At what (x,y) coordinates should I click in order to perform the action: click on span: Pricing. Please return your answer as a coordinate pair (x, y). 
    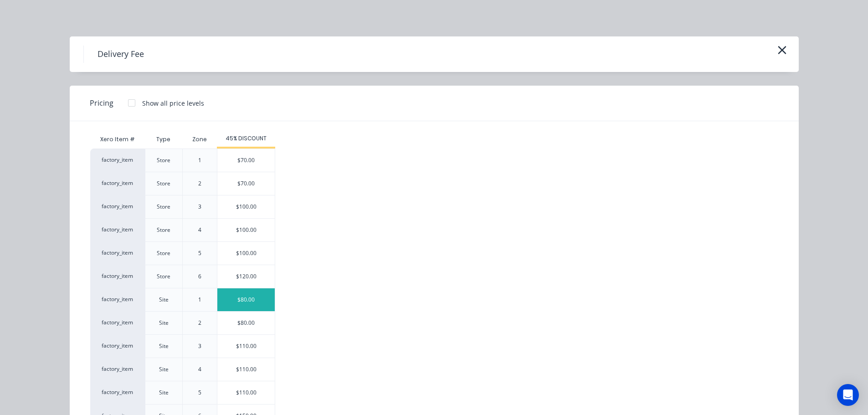
    Looking at the image, I should click on (101, 103).